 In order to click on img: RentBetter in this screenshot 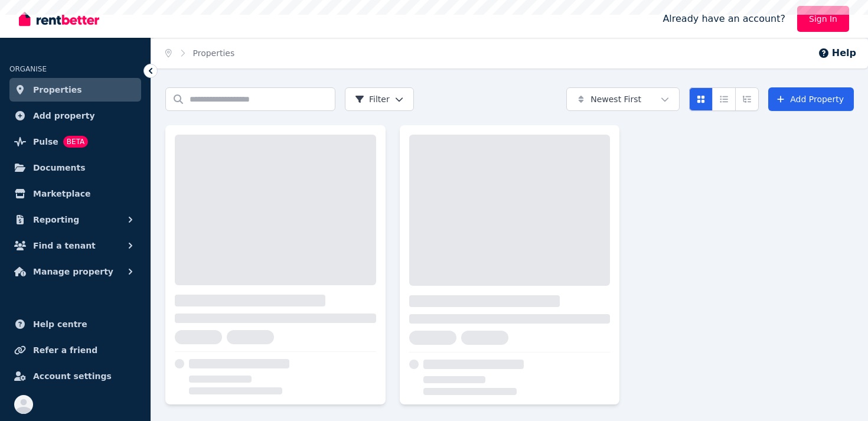, I will do `click(59, 19)`.